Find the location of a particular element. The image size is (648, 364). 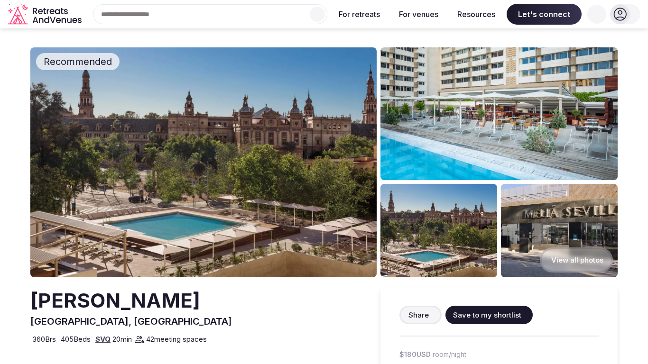

span: $180 USD is located at coordinates (415, 355).